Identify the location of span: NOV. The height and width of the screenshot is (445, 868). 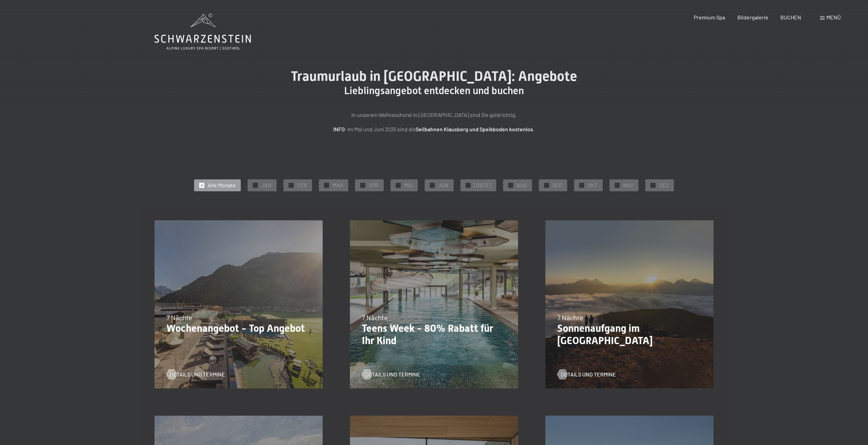
(628, 185).